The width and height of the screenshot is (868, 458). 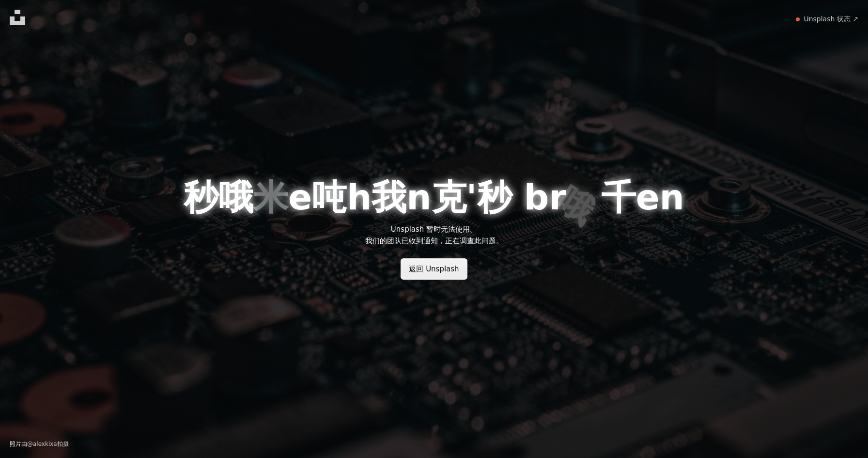 What do you see at coordinates (434, 229) in the screenshot?
I see `font: Unsplash 暂时无法使用。` at bounding box center [434, 229].